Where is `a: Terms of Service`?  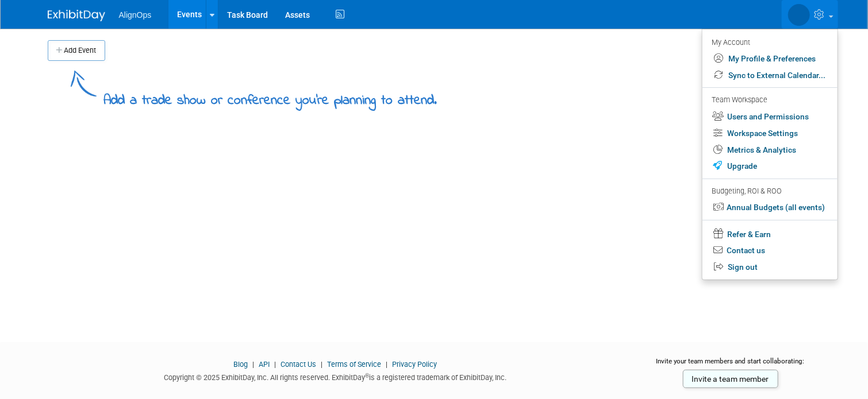
a: Terms of Service is located at coordinates (354, 364).